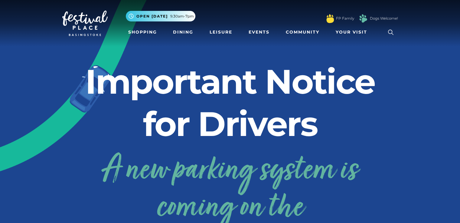 The height and width of the screenshot is (223, 460). I want to click on span: 9.30am-7pm, so click(182, 16).